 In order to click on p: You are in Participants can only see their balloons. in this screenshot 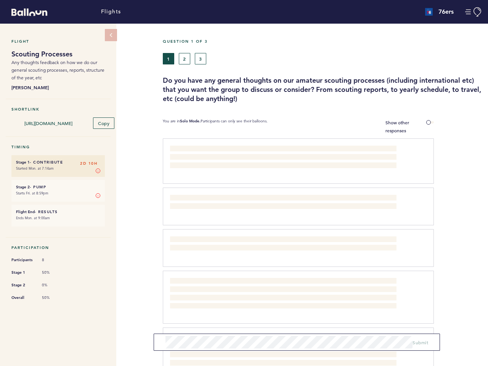, I will do `click(215, 127)`.